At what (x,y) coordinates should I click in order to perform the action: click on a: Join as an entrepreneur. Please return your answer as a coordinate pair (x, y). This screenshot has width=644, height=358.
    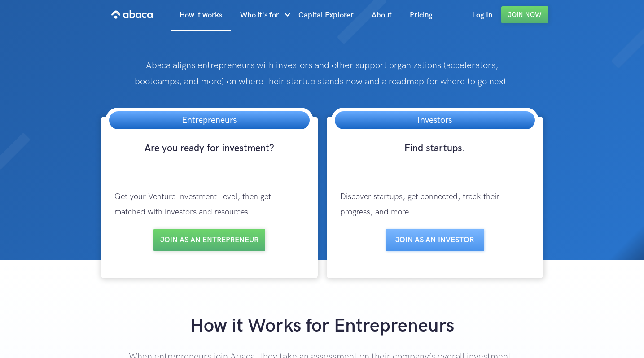
    Looking at the image, I should click on (209, 240).